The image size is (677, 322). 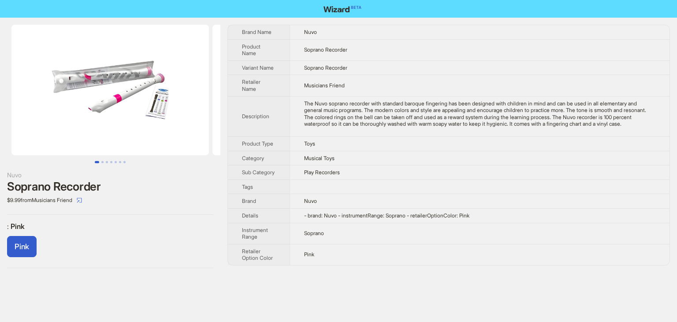 What do you see at coordinates (257, 254) in the screenshot?
I see `span: Retailer Option Color` at bounding box center [257, 254].